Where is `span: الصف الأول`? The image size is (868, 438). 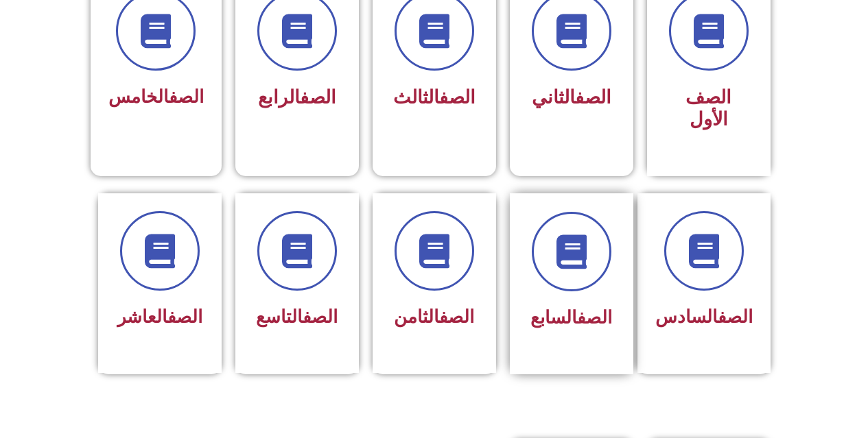 span: الصف الأول is located at coordinates (708, 108).